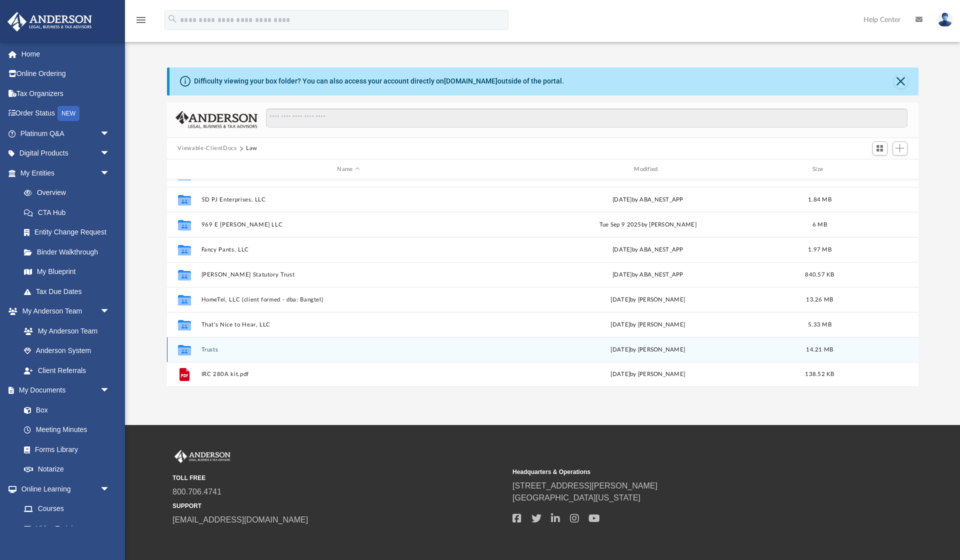 The height and width of the screenshot is (560, 960). Describe the element at coordinates (70, 233) in the screenshot. I see `a: Entity Change Request` at that location.